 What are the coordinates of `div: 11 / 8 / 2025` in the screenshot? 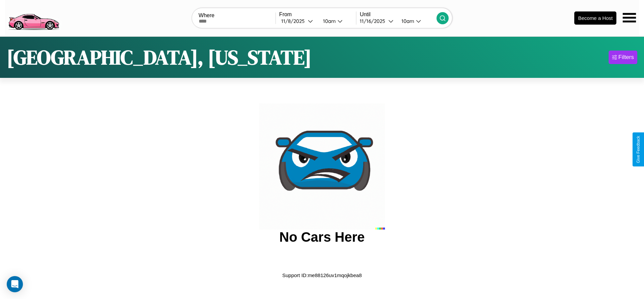 It's located at (294, 21).